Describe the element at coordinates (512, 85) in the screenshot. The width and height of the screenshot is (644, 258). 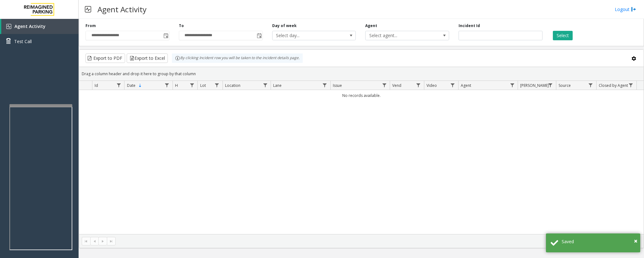
I see `a: Agent Filter Menu` at that location.